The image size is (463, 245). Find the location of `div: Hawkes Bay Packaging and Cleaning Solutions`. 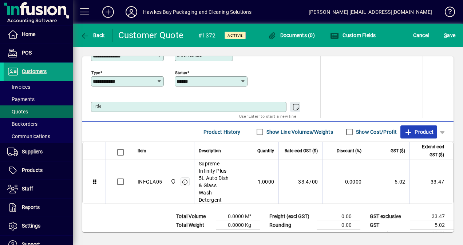

div: Hawkes Bay Packaging and Cleaning Solutions is located at coordinates (197, 12).